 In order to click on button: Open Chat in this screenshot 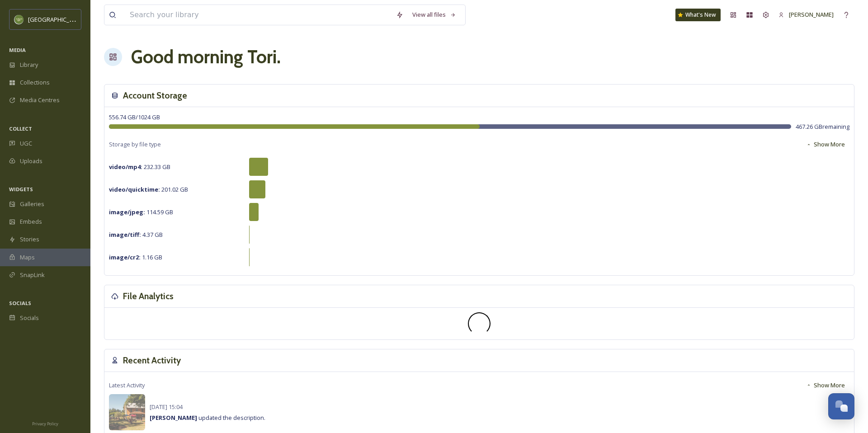, I will do `click(841, 406)`.